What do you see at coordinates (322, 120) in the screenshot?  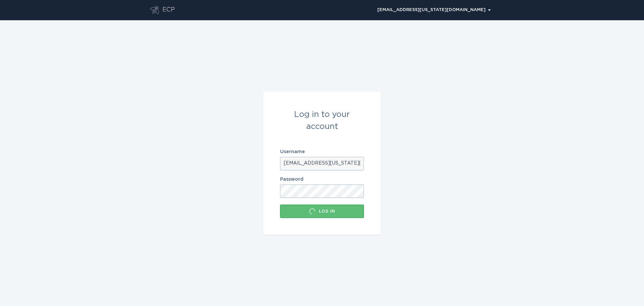 I see `div: Log in to your account` at bounding box center [322, 120].